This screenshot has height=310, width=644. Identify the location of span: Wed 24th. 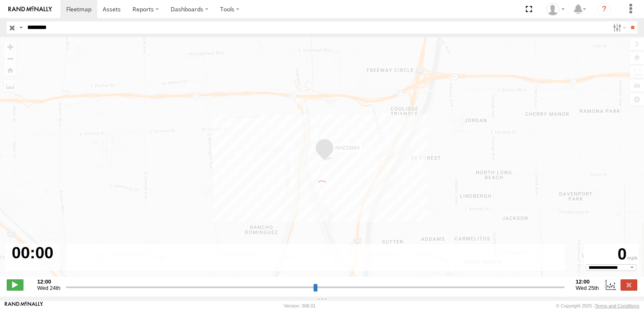
(49, 288).